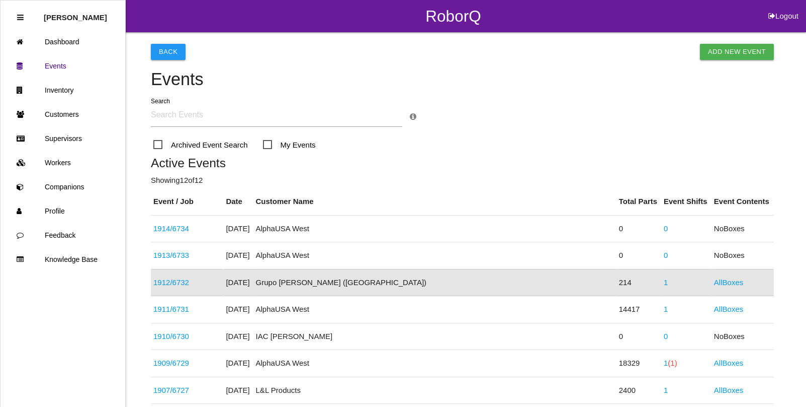 The image size is (806, 407). Describe the element at coordinates (63, 187) in the screenshot. I see `a: Companions` at that location.